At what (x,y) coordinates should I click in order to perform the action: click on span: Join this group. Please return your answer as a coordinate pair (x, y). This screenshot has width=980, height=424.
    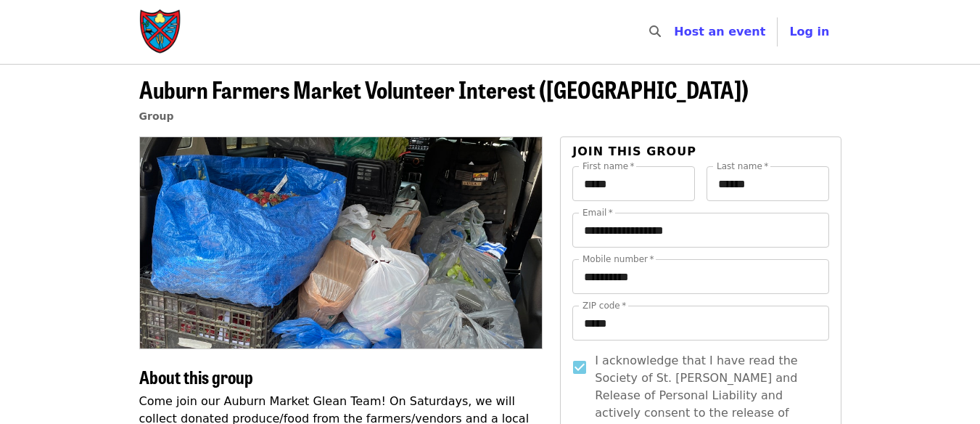
    Looking at the image, I should click on (634, 151).